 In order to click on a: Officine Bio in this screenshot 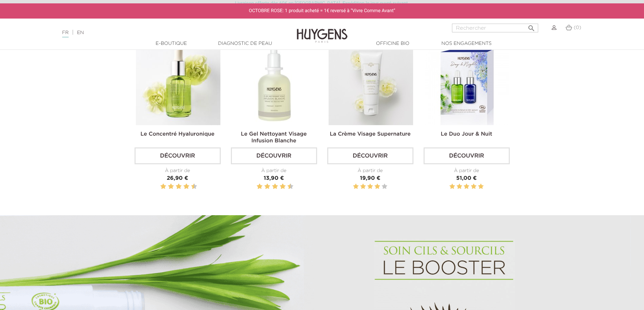, I will do `click(393, 43)`.